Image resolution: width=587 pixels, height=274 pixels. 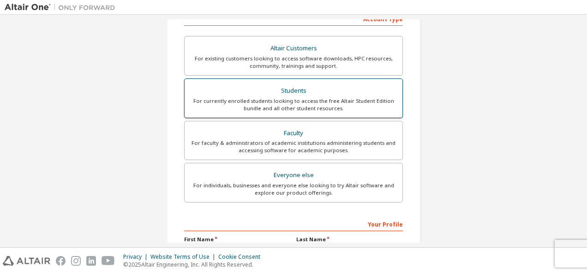 What do you see at coordinates (293, 133) in the screenshot?
I see `div: Faculty` at bounding box center [293, 133].